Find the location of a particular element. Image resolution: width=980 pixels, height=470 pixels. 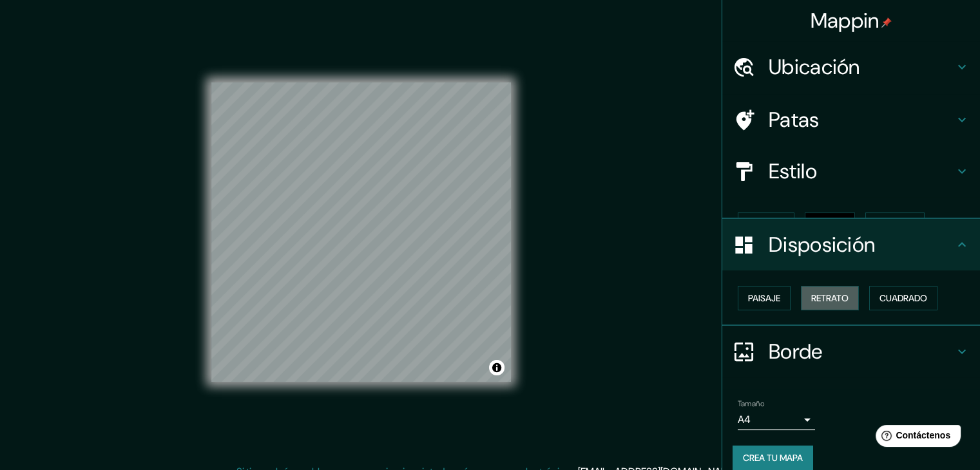

font: Crea tu mapa is located at coordinates (772, 458).